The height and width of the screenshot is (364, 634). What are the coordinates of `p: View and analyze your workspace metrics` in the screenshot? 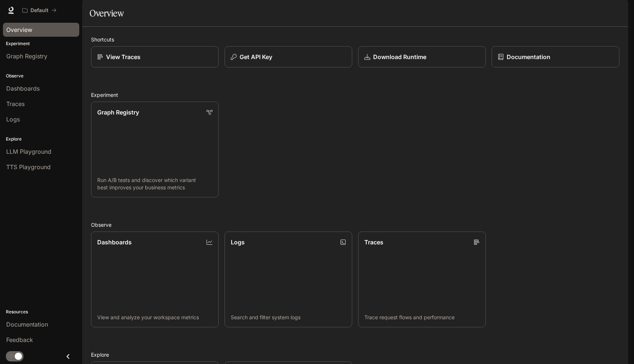 It's located at (155, 317).